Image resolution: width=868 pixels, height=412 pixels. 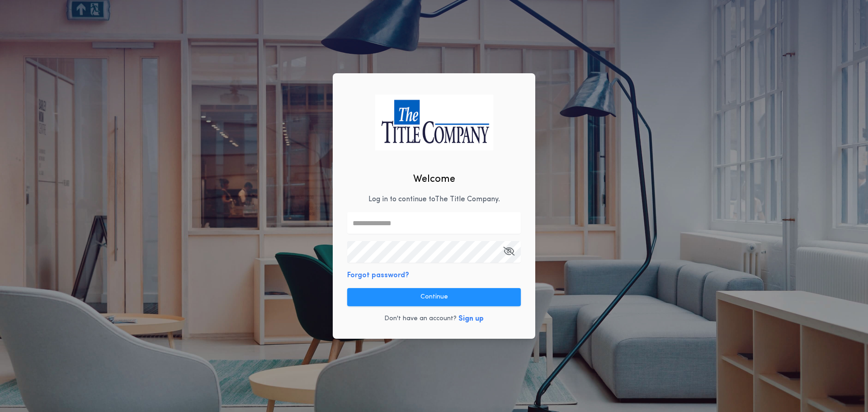 I want to click on button: Continue, so click(x=434, y=298).